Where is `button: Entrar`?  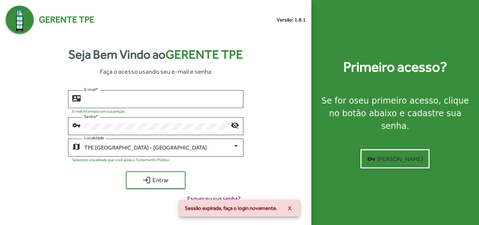
button: Entrar is located at coordinates (156, 180).